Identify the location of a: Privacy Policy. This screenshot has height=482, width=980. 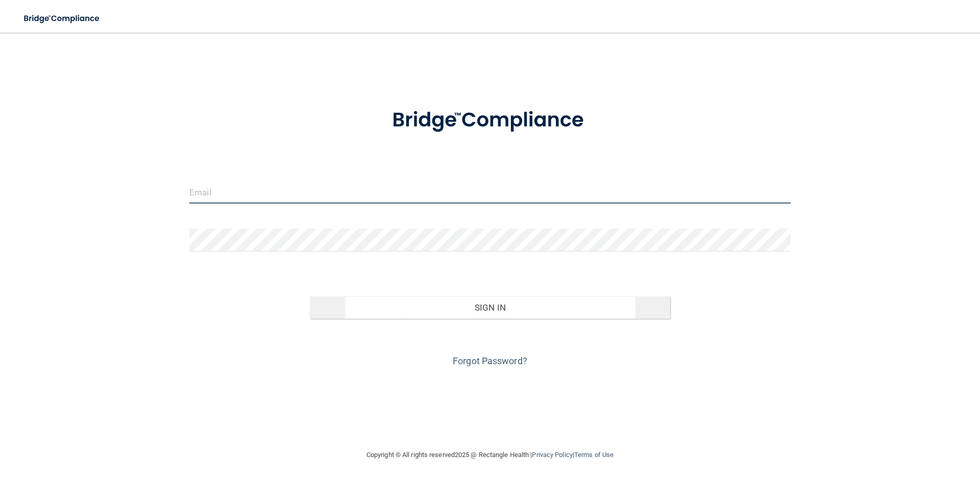
(552, 454).